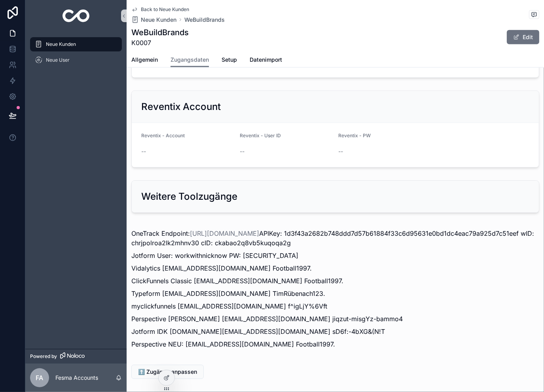  Describe the element at coordinates (160, 9) in the screenshot. I see `a: Back to Neue Kunden` at that location.